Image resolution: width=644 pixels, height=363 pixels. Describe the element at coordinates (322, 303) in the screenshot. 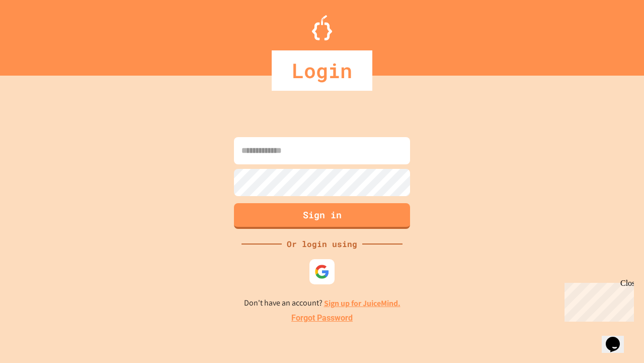

I see `p: Don't have an account?` at that location.